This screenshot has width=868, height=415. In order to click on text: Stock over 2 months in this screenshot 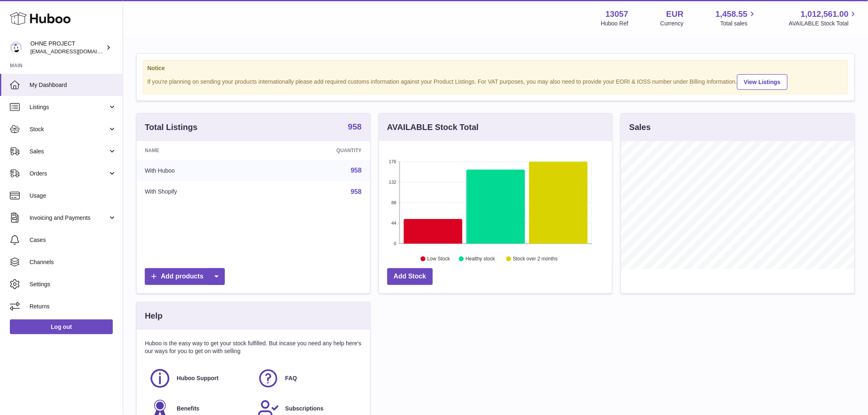, I will do `click(535, 259)`.